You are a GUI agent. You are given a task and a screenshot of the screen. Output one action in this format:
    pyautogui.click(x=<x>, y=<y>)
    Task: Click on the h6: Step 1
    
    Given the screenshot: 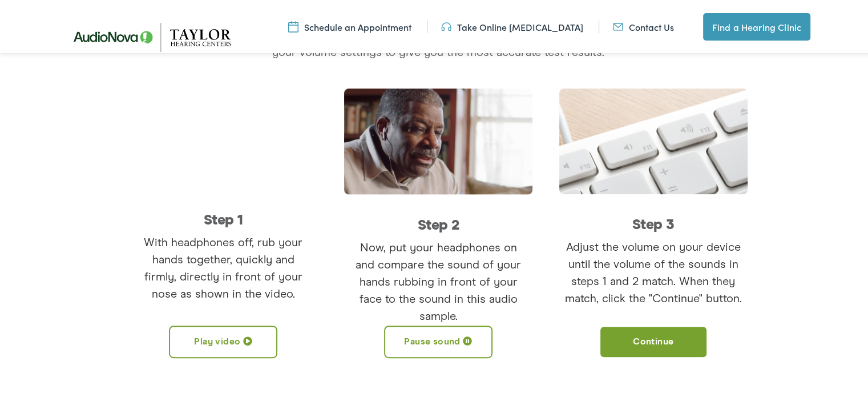 What is the action you would take?
    pyautogui.click(x=223, y=218)
    